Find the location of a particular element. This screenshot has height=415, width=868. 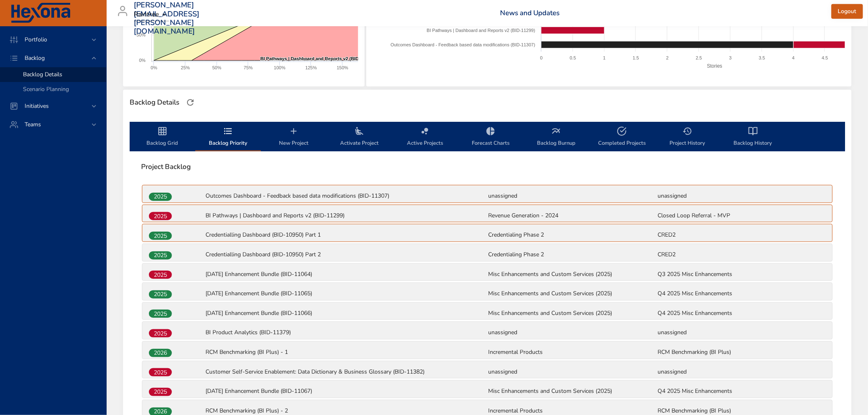

span: Teams is located at coordinates (33, 124).